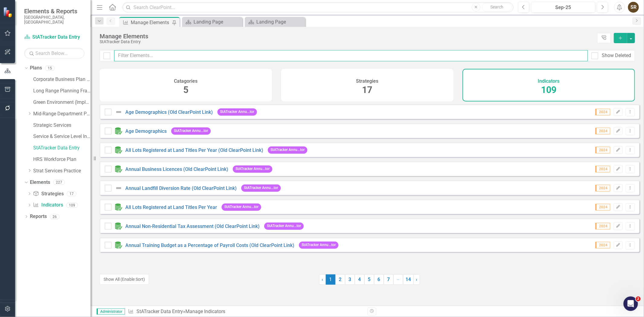  What do you see at coordinates (55, 217) in the screenshot?
I see `div: 26` at bounding box center [55, 217].